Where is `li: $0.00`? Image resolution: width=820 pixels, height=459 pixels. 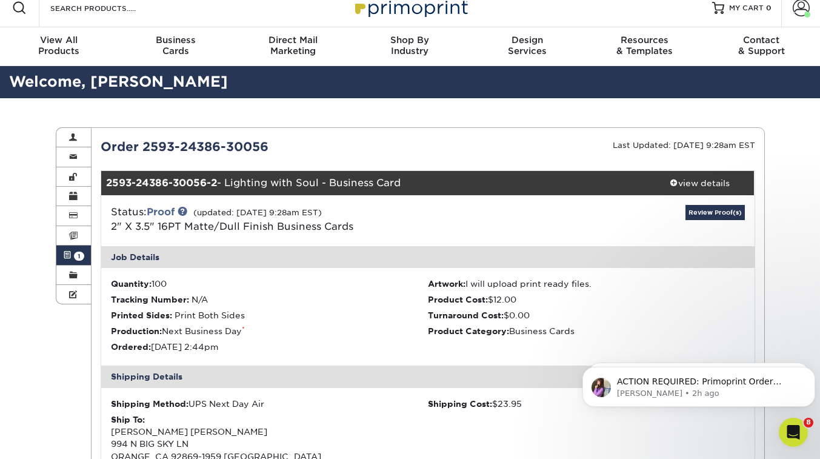
li: $0.00 is located at coordinates (586, 315).